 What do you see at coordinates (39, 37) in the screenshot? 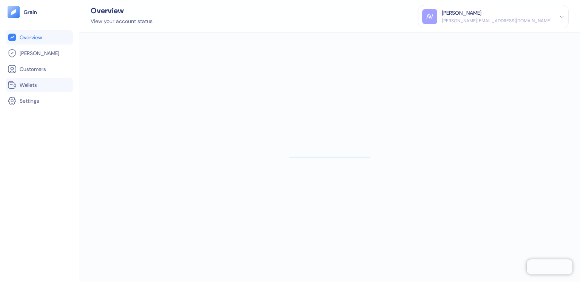
I see `a: Overview` at bounding box center [39, 37].